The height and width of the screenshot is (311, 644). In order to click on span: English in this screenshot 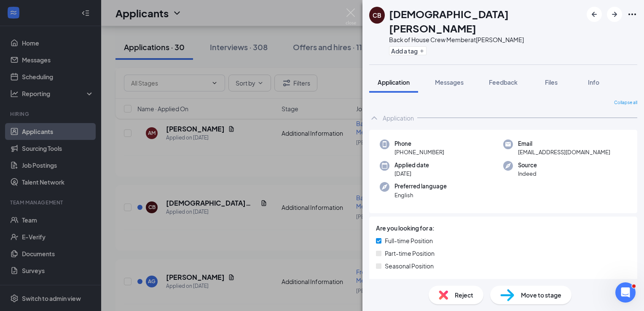, I will do `click(421, 196)`.